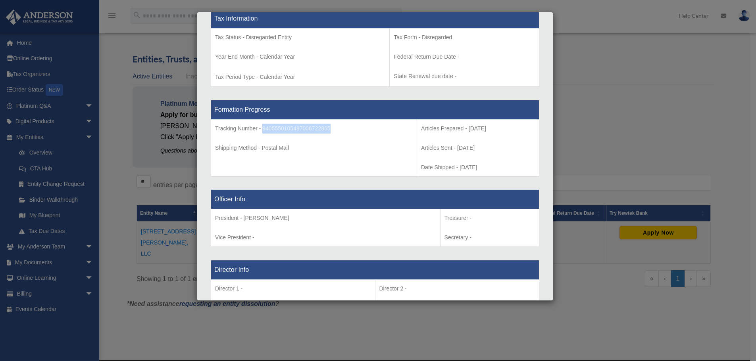 The width and height of the screenshot is (756, 361). What do you see at coordinates (375, 200) in the screenshot?
I see `th: Officer Info` at bounding box center [375, 200].